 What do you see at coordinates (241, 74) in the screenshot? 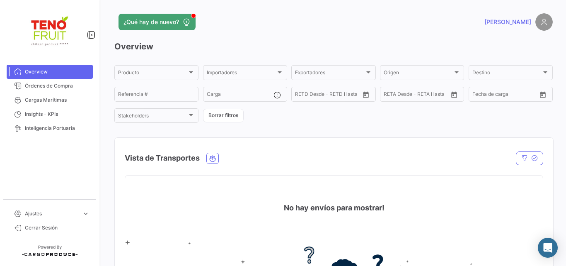
I see `span: Importadores` at bounding box center [241, 74].